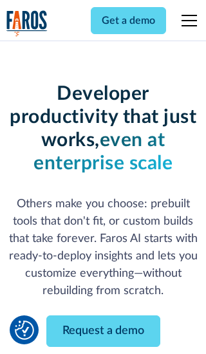  I want to click on img: Revisit consent button, so click(24, 331).